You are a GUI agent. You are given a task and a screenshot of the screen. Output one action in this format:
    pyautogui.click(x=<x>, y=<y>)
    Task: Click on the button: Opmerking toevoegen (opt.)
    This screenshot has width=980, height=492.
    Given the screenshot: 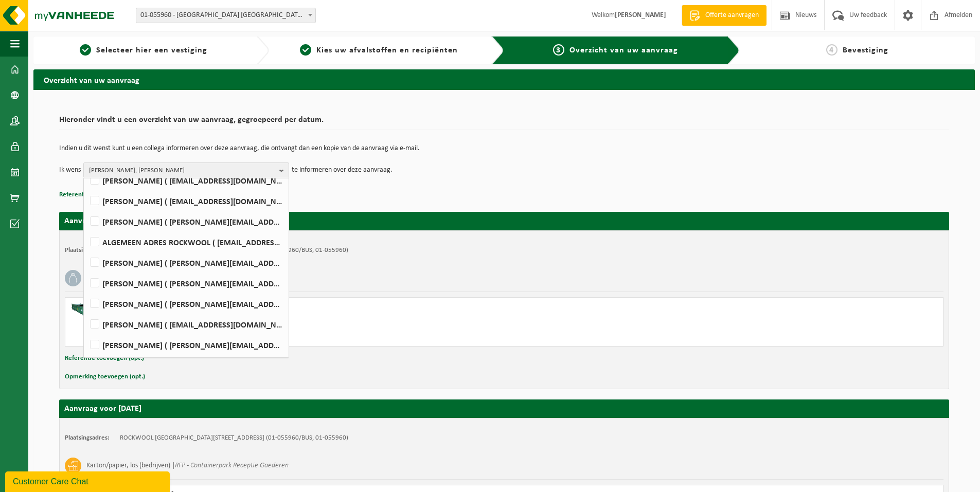 What is the action you would take?
    pyautogui.click(x=105, y=377)
    